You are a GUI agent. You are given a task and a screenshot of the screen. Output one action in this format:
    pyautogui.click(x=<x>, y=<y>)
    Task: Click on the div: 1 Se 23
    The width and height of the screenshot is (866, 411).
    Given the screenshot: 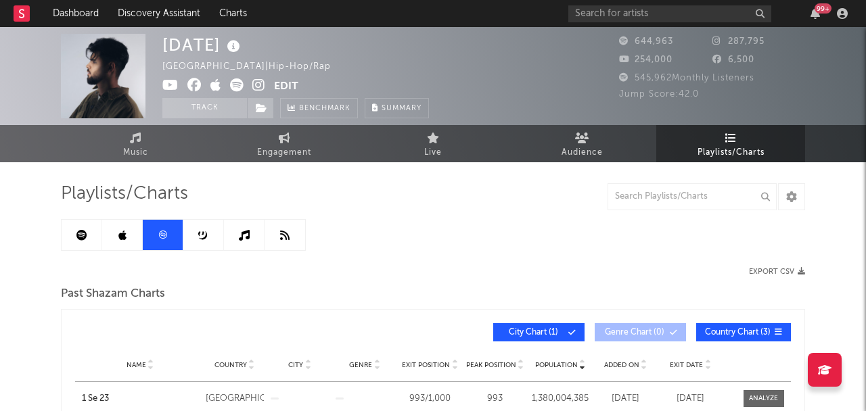 What is the action you would take?
    pyautogui.click(x=140, y=399)
    